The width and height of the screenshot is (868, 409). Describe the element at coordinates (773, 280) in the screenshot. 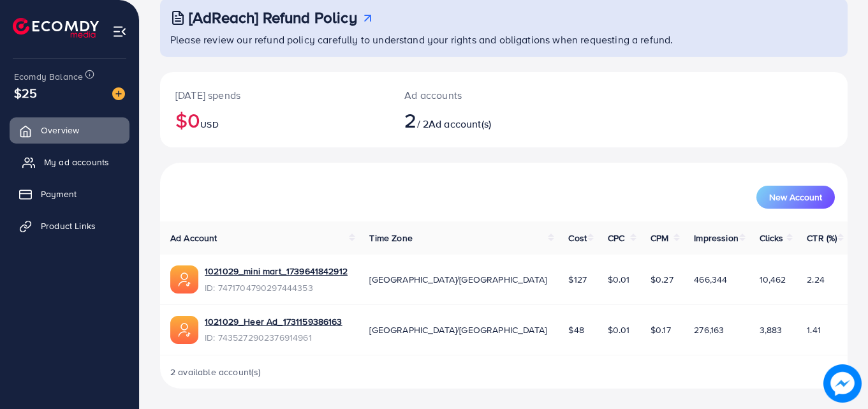

I see `span: 10,462` at that location.